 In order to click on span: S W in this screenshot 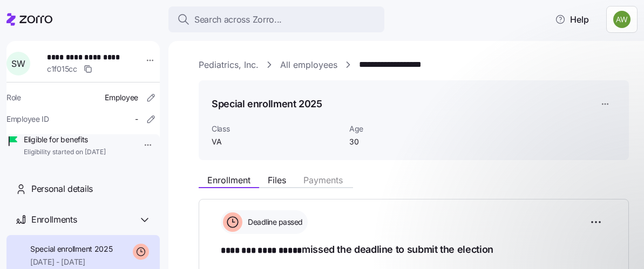, I will do `click(18, 63)`.